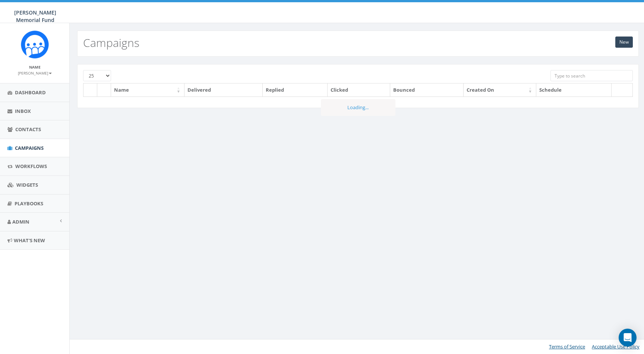 The width and height of the screenshot is (644, 354). What do you see at coordinates (35, 44) in the screenshot?
I see `img: Rally_Corp_Icon.png` at bounding box center [35, 44].